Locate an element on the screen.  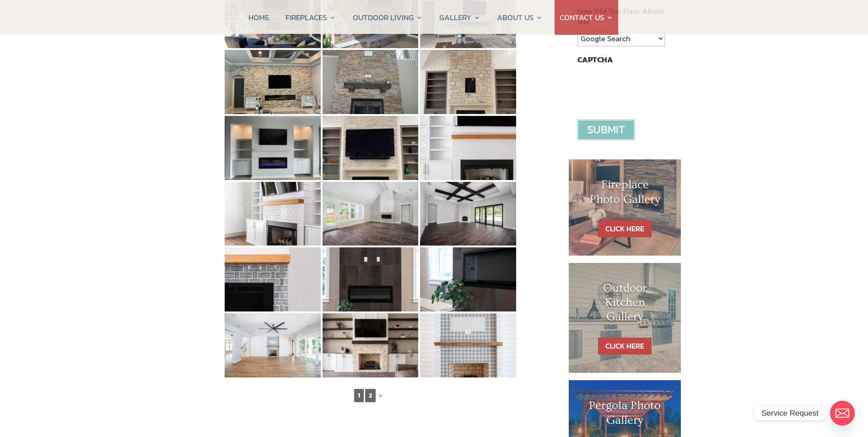
img: 15 is located at coordinates (469, 148).